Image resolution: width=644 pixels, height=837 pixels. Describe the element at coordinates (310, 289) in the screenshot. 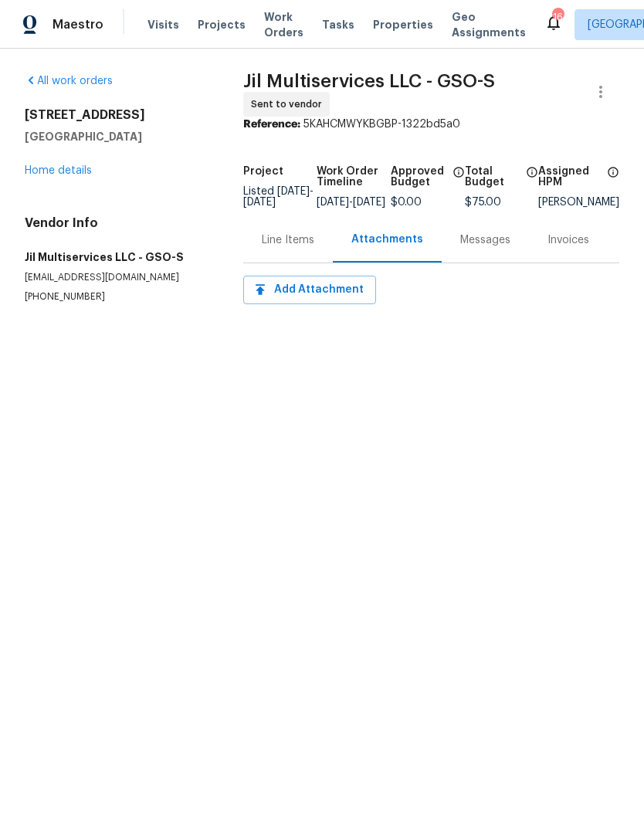

I see `span: Add Attachment` at that location.